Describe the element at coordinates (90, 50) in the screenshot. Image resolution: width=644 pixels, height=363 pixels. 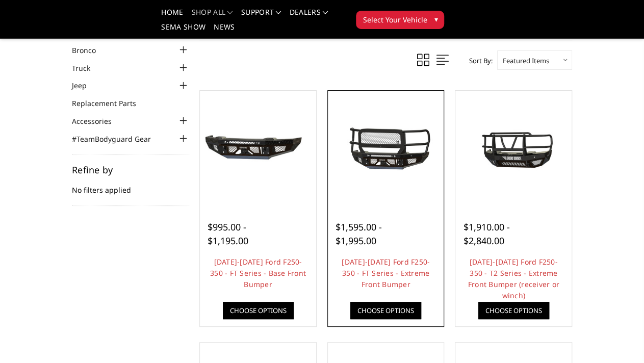
I see `a: Bronco` at that location.